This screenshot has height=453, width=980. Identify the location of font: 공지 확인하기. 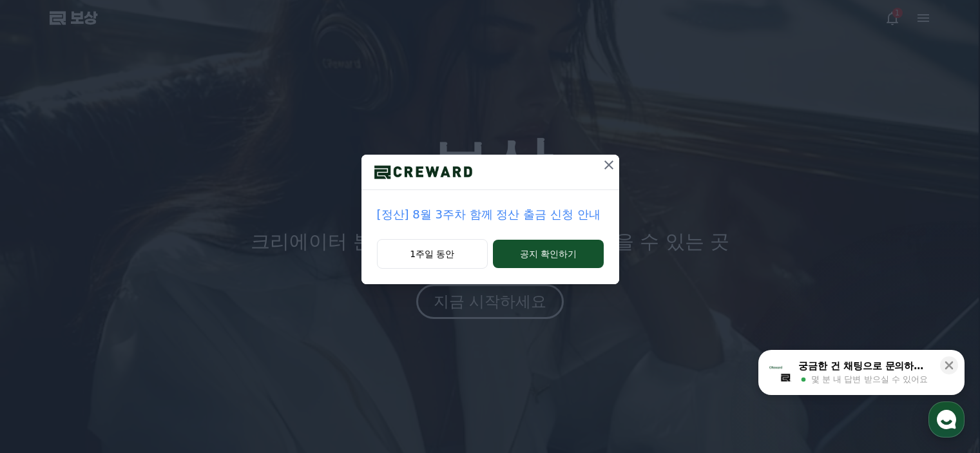
(548, 254).